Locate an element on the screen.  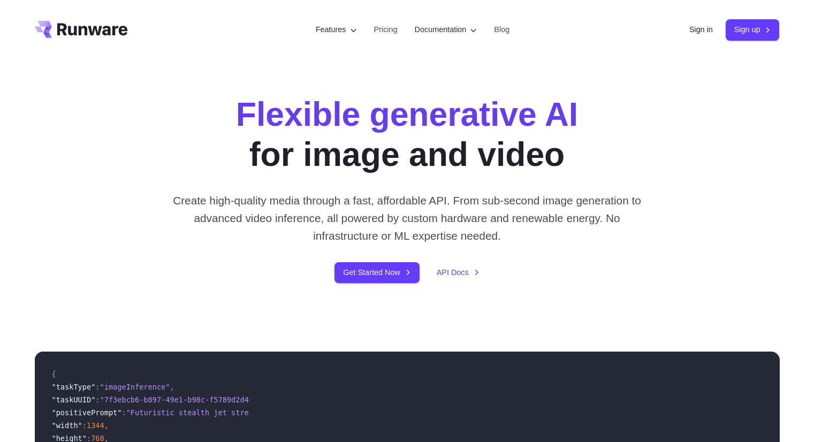
span: 1344 is located at coordinates (95, 425).